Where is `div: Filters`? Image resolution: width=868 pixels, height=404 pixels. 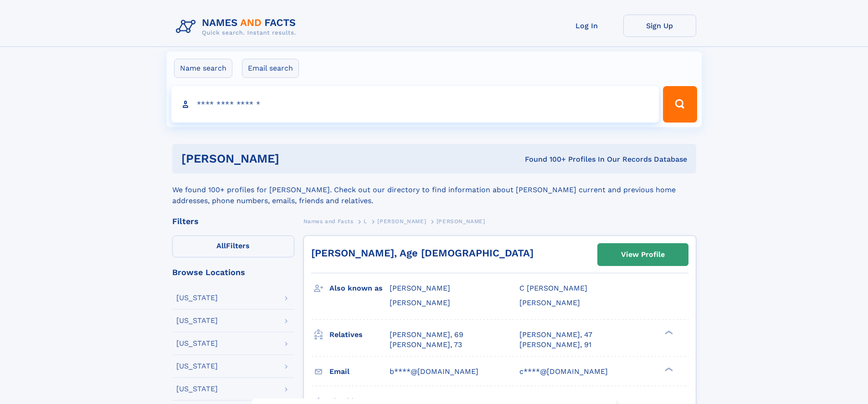
div: Filters is located at coordinates (233, 222).